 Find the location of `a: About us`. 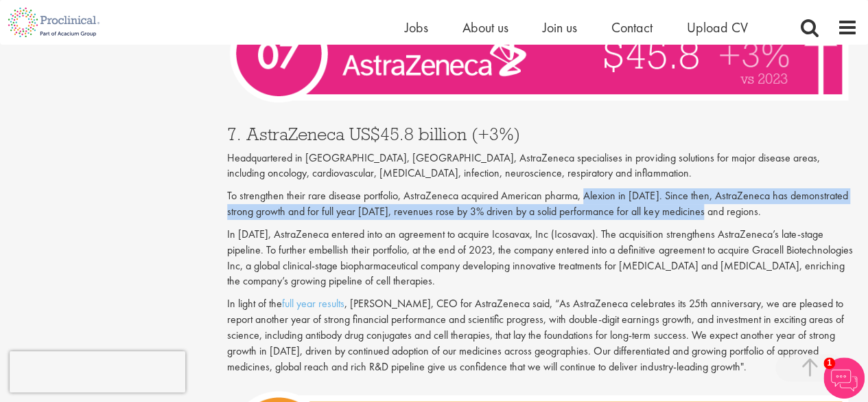

a: About us is located at coordinates (485, 28).